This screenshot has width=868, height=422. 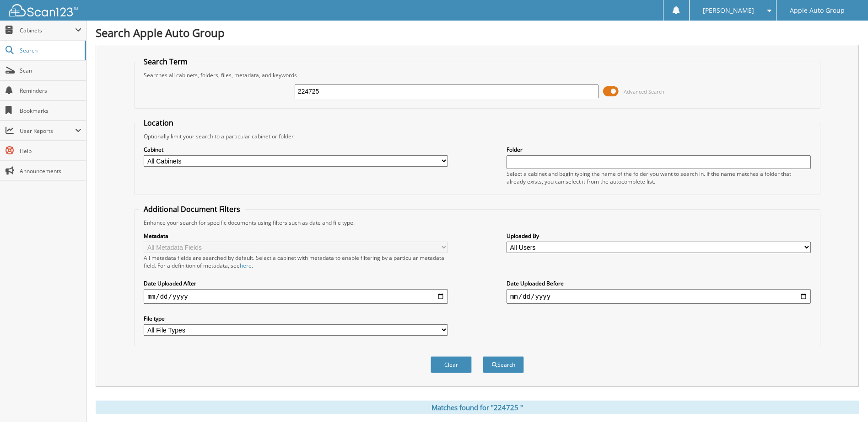 What do you see at coordinates (643, 92) in the screenshot?
I see `span: Advanced Search` at bounding box center [643, 92].